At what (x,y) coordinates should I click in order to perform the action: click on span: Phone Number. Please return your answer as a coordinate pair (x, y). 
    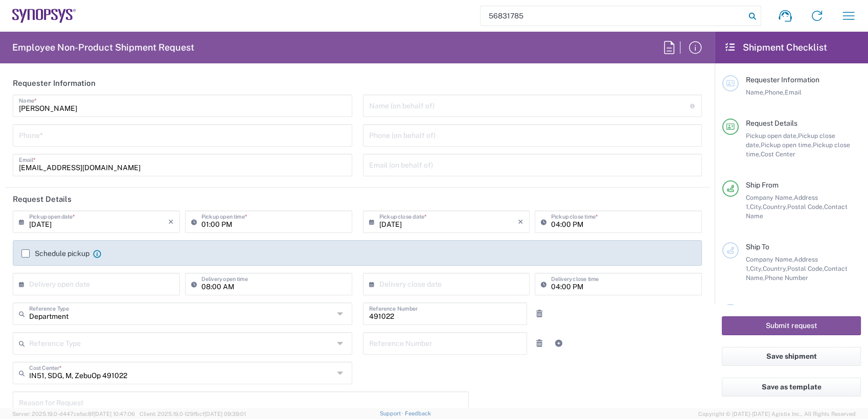
    Looking at the image, I should click on (786, 277).